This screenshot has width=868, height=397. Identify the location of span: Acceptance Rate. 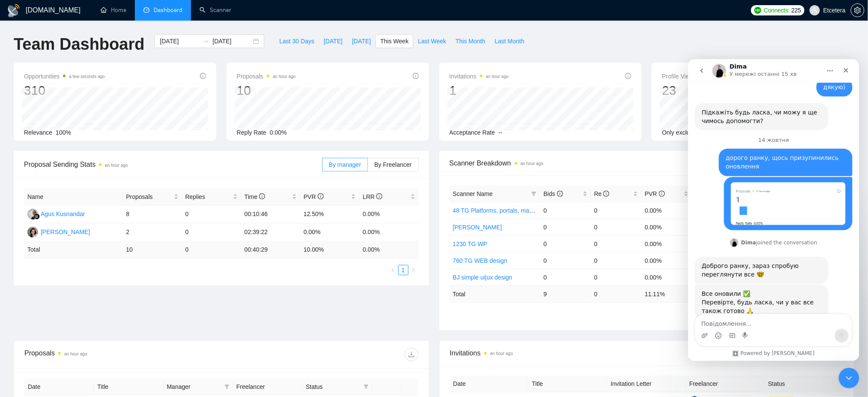
(472, 132).